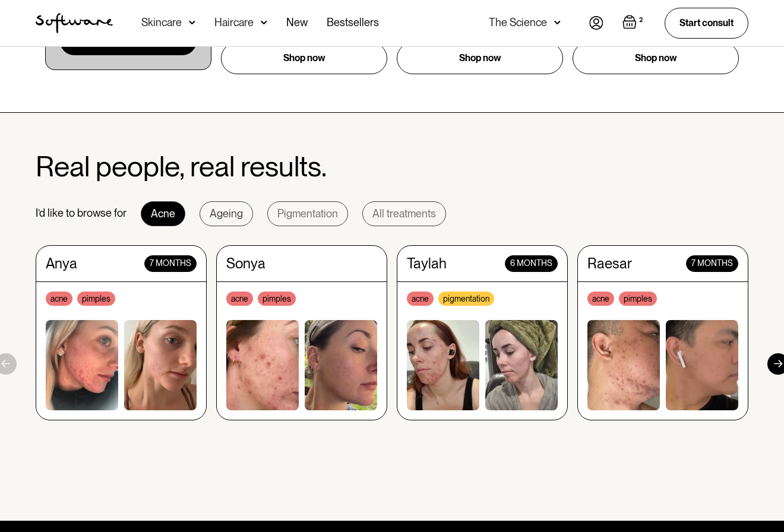  What do you see at coordinates (308, 214) in the screenshot?
I see `div: Pigmentation` at bounding box center [308, 214].